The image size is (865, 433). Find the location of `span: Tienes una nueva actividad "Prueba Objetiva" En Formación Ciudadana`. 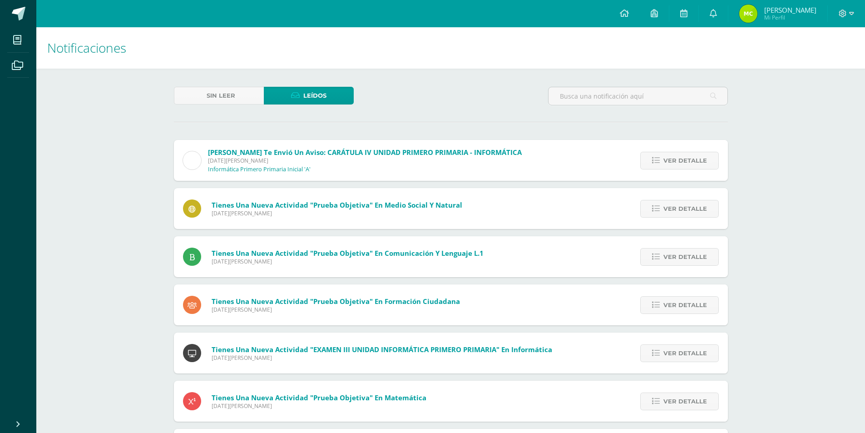

span: Tienes una nueva actividad "Prueba Objetiva" En Formación Ciudadana is located at coordinates (336, 301).